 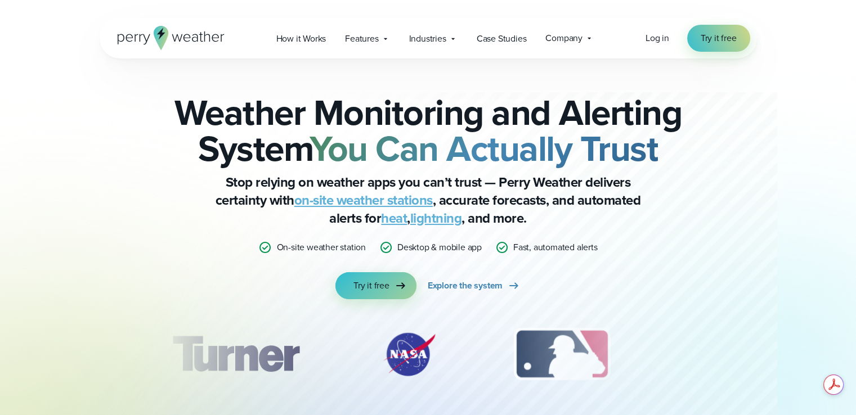 I want to click on div: 4 of 12, so click(x=720, y=354).